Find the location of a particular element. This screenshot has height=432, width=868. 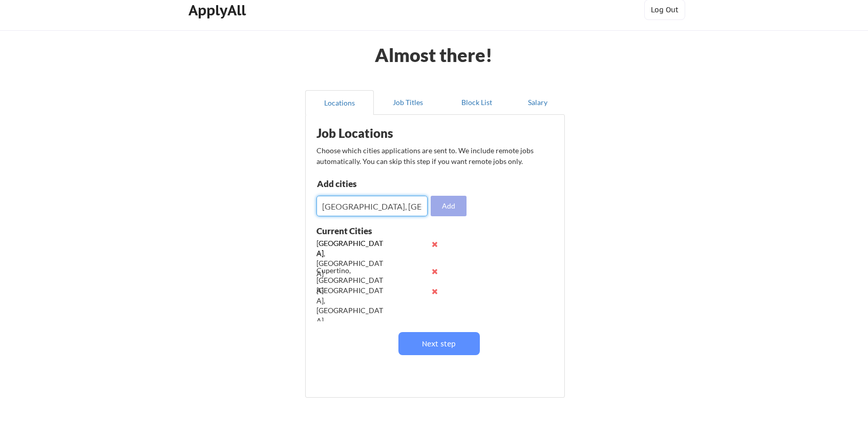

div: Current Cities is located at coordinates (356, 231).